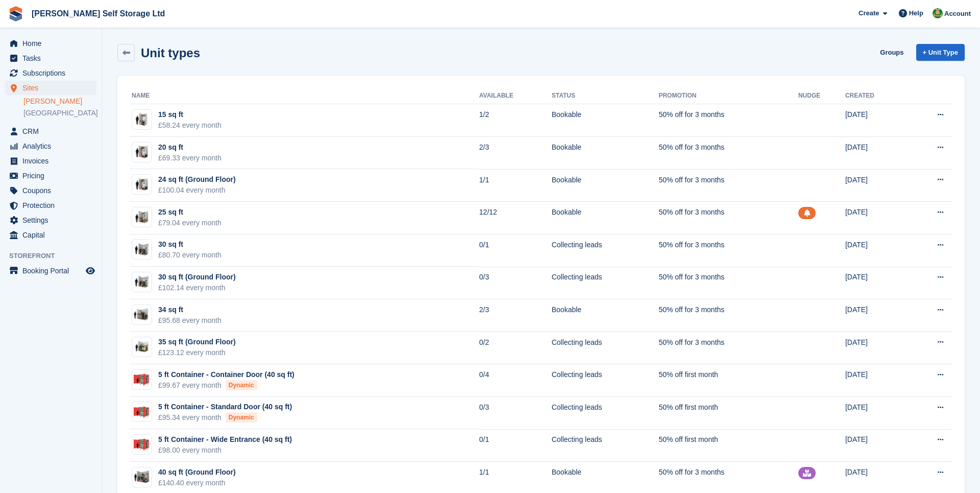  I want to click on img: 40-sqft-unit.jpg, so click(142, 476).